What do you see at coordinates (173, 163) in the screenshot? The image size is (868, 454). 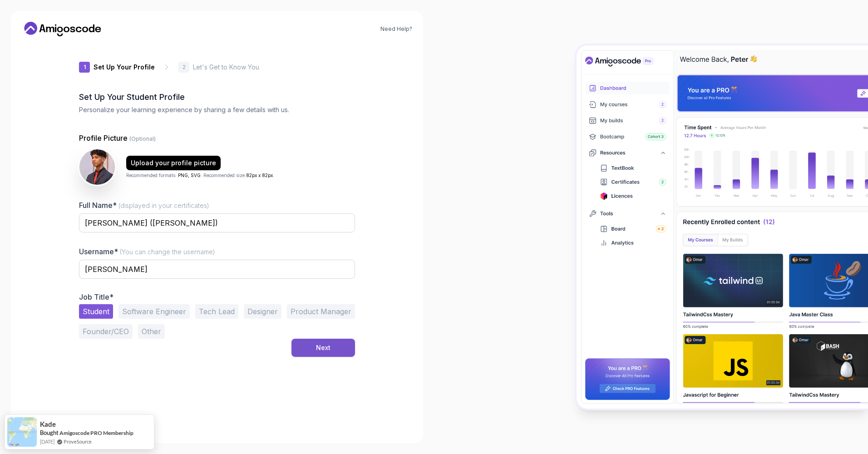 I see `div: Upload your profile picture` at bounding box center [173, 163].